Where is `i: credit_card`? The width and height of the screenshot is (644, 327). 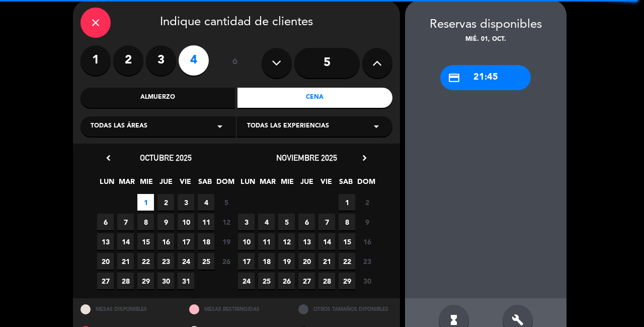 i: credit_card is located at coordinates (454, 78).